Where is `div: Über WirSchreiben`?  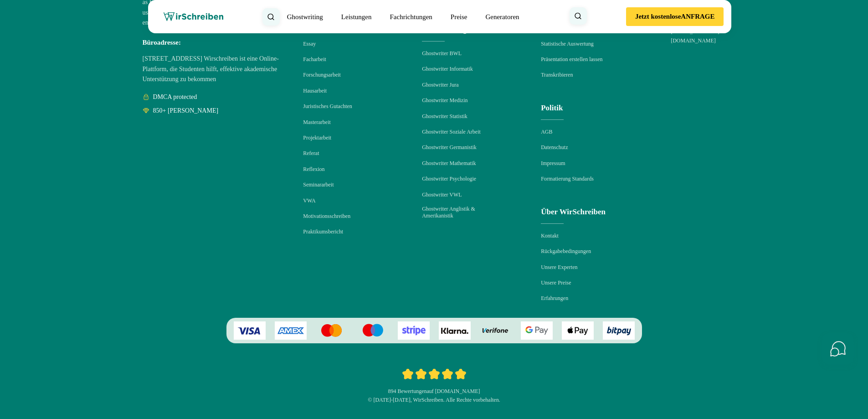 div: Über WirSchreiben is located at coordinates (581, 214).